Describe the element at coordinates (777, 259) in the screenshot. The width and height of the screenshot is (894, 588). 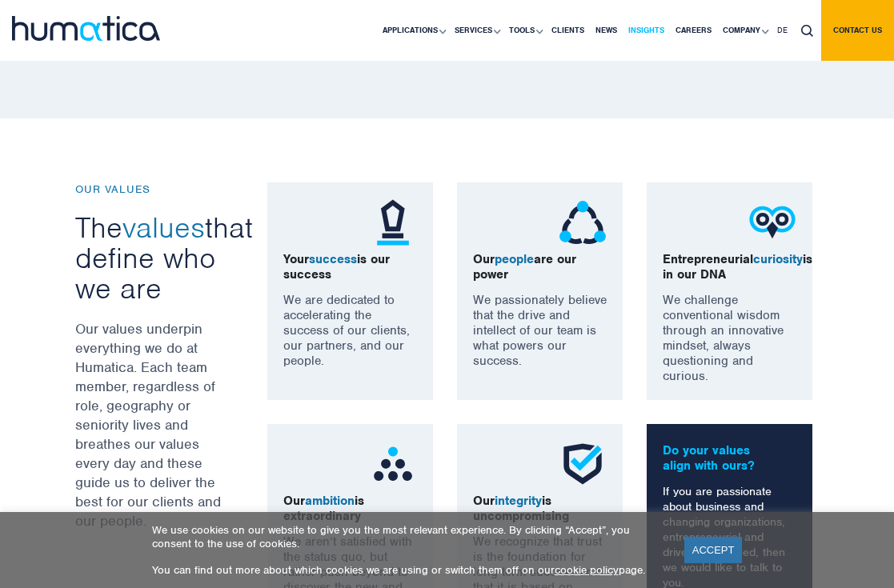
I see `span: curiosity` at that location.